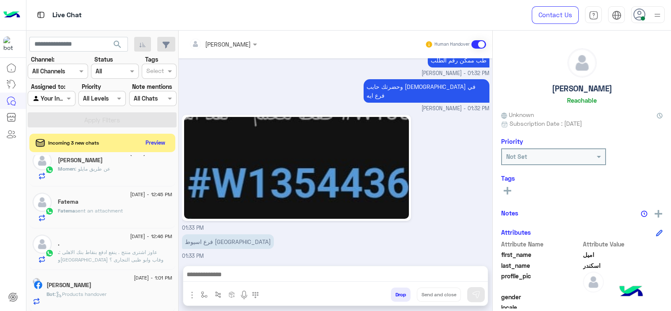 This screenshot has height=311, width=671. Describe the element at coordinates (80, 294) in the screenshot. I see `span: : Products handover` at that location.